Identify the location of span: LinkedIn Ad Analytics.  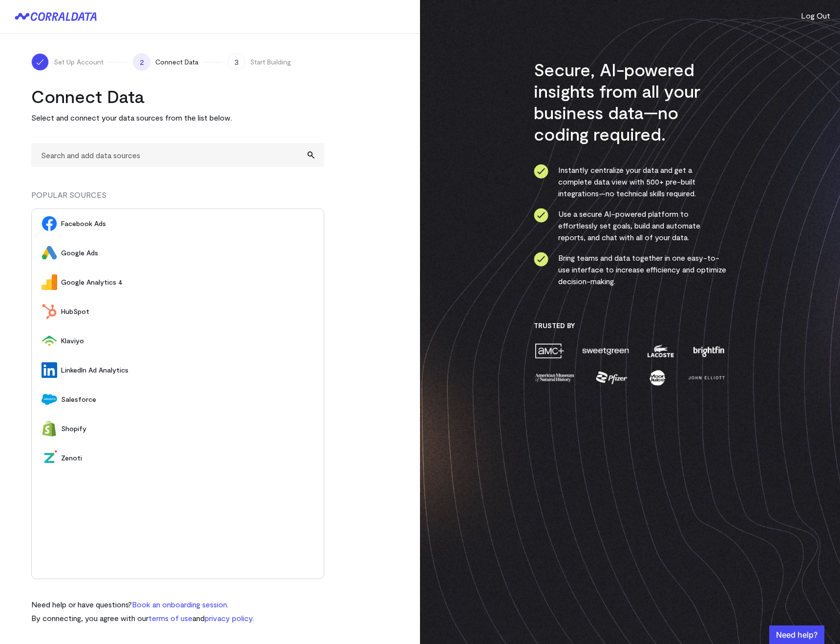
(187, 370).